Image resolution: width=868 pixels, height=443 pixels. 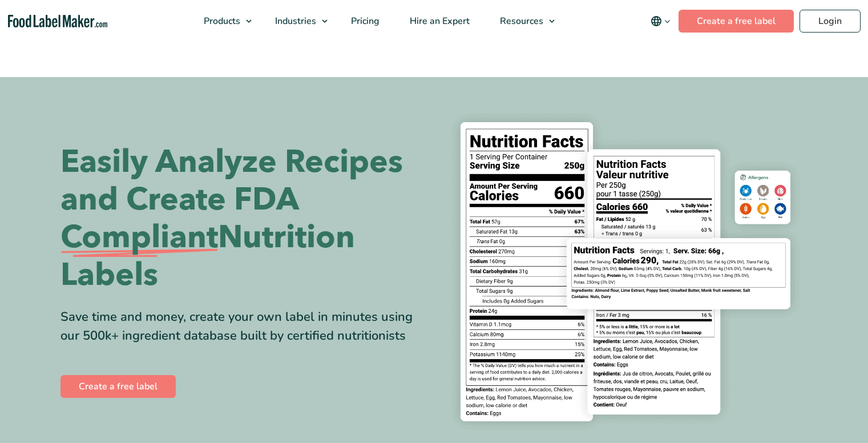 What do you see at coordinates (243, 218) in the screenshot?
I see `h1: Easily Analyze Recipes and Create FDA Nutrition Labels` at bounding box center [243, 218].